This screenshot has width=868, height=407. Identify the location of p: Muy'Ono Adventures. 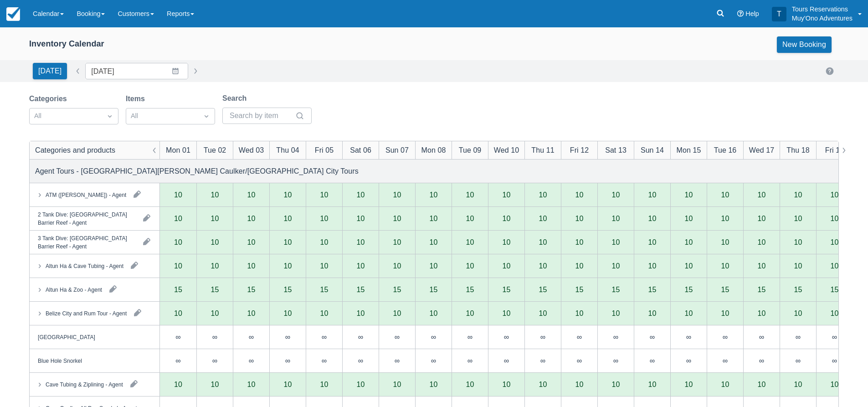
(822, 18).